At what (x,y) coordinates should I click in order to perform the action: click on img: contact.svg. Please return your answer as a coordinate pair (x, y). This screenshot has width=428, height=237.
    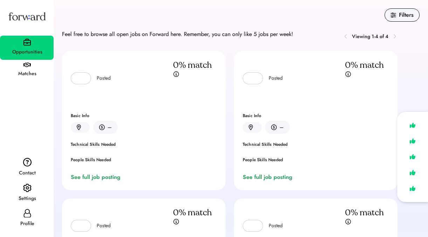
    Looking at the image, I should click on (27, 162).